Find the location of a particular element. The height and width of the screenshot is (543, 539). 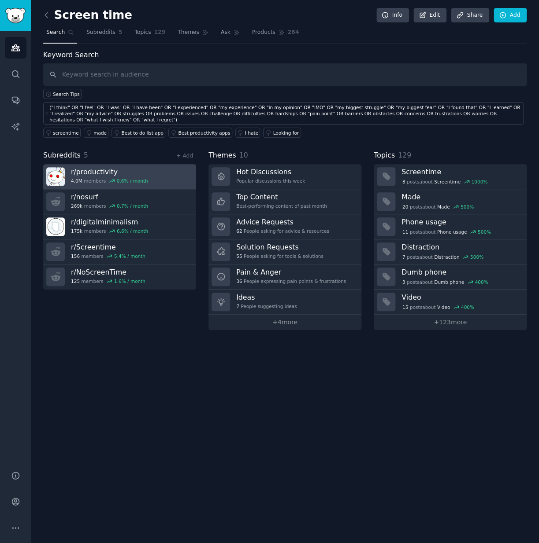

div: Best productivity apps is located at coordinates (204, 133).